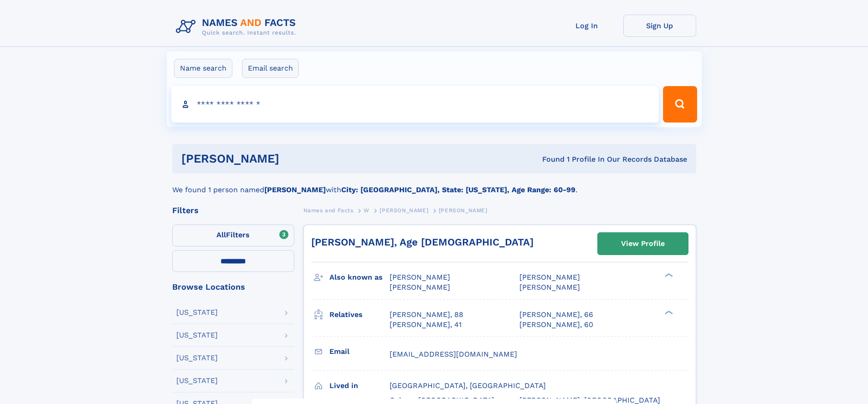 Image resolution: width=868 pixels, height=404 pixels. I want to click on h3: Relatives, so click(360, 315).